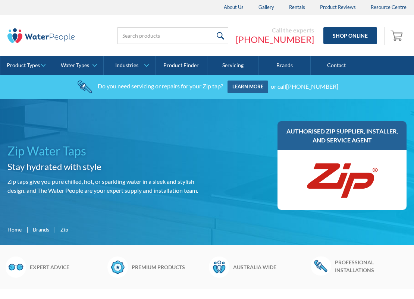 The width and height of the screenshot is (414, 299). I want to click on a: Water Types, so click(78, 66).